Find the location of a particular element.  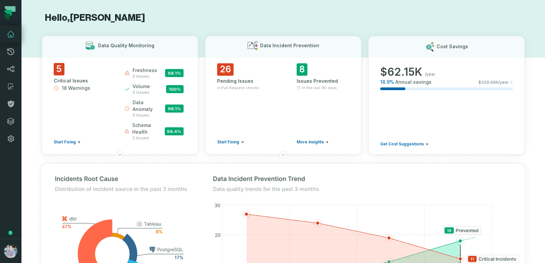

div: Critical Issues is located at coordinates (83, 81).